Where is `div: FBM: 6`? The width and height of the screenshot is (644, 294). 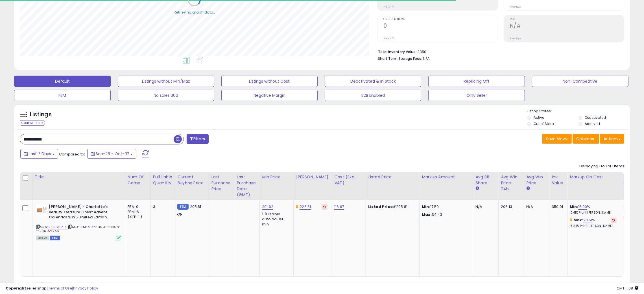
div: FBM: 6 is located at coordinates (137, 212).